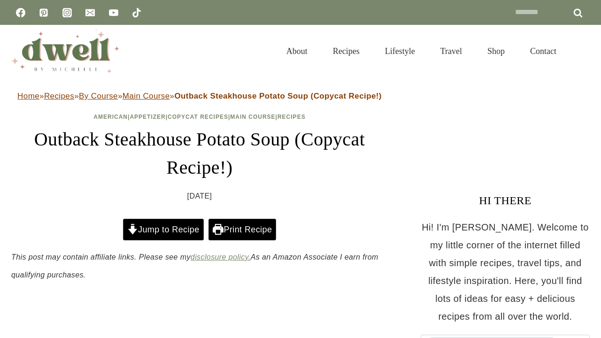  What do you see at coordinates (400, 51) in the screenshot?
I see `a: Lifestyle` at bounding box center [400, 51].